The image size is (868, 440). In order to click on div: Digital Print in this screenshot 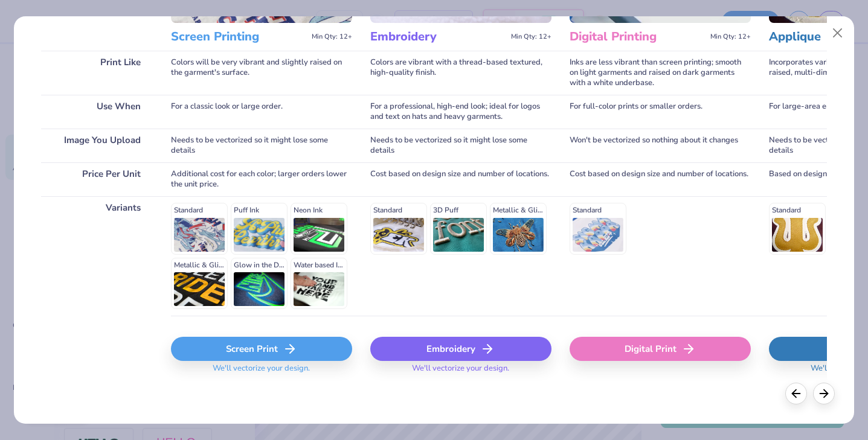, I will do `click(660, 348)`.